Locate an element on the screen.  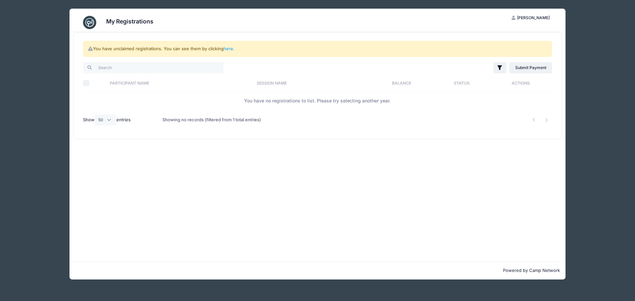
th: Participant Name: activate to sort column ascending is located at coordinates (180, 83).